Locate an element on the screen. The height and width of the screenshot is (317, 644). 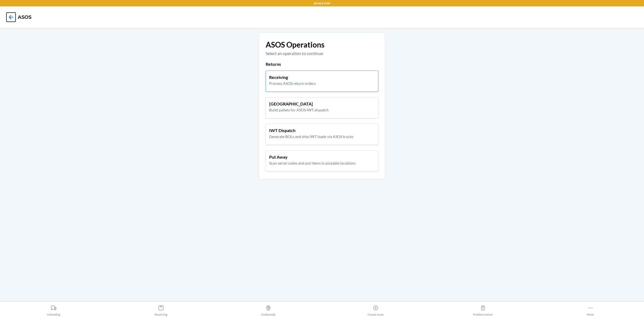
div: Unloading is located at coordinates (54, 309).